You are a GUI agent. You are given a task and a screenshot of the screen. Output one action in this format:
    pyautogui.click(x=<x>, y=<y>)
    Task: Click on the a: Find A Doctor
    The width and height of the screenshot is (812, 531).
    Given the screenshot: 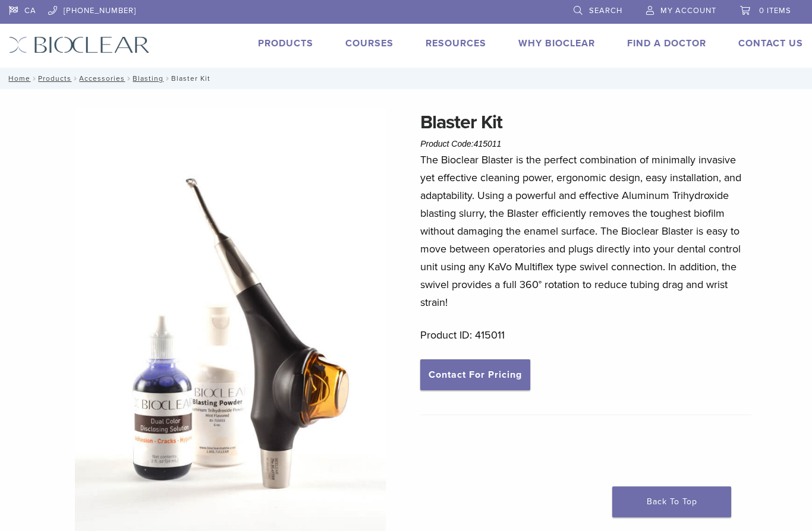 What is the action you would take?
    pyautogui.click(x=667, y=44)
    